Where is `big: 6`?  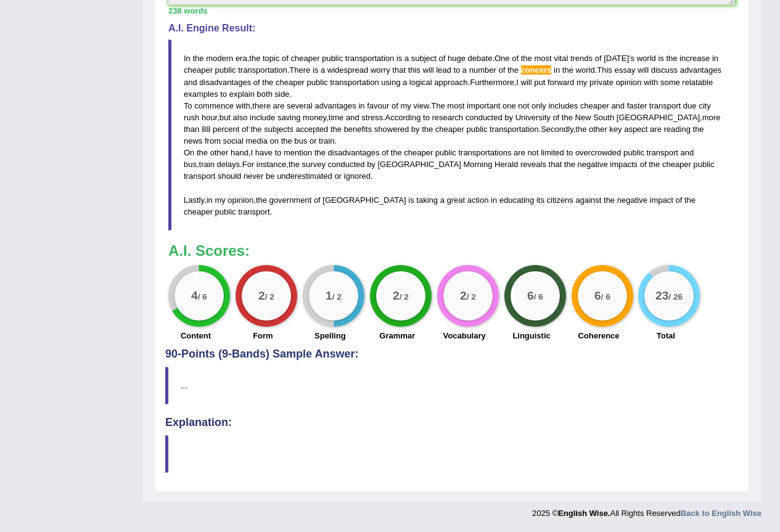
big: 6 is located at coordinates (597, 296).